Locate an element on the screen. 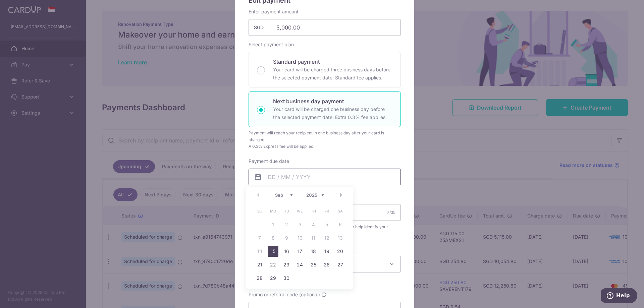  p: Standard payment is located at coordinates (332, 62).